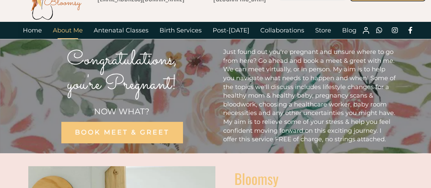  Describe the element at coordinates (122, 132) in the screenshot. I see `a: BOOK MEET & GREET` at that location.